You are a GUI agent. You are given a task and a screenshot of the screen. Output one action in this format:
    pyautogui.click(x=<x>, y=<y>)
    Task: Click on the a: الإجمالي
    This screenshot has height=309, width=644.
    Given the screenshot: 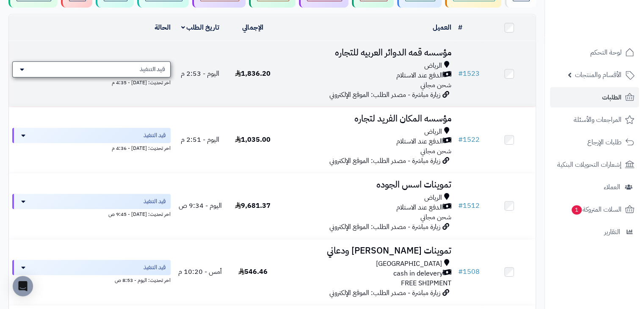 What is the action you would take?
    pyautogui.click(x=253, y=27)
    